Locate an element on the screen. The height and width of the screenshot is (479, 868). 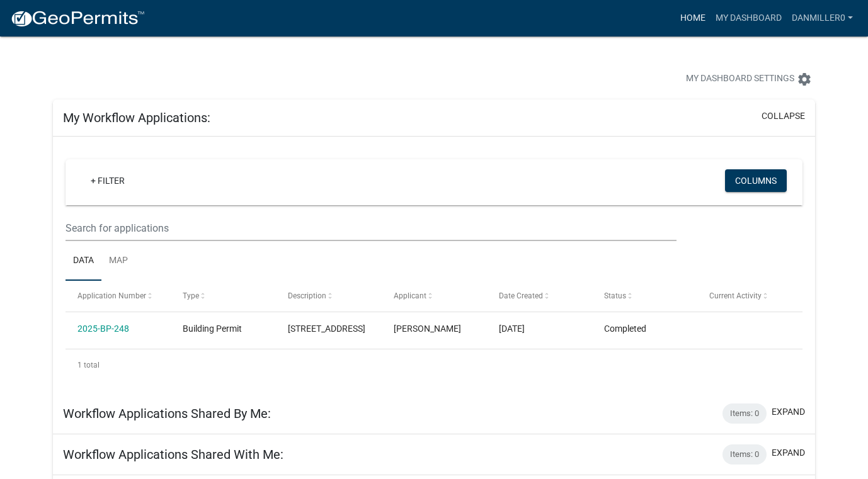
datatable-header-cell: Type is located at coordinates (223, 296).